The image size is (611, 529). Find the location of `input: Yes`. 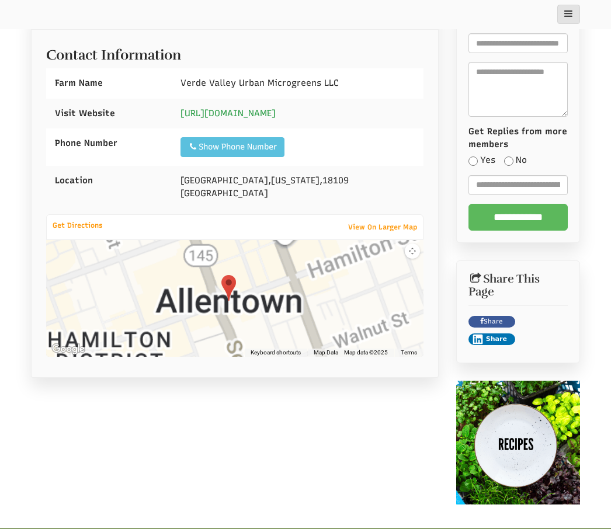

input: Yes is located at coordinates (473, 161).